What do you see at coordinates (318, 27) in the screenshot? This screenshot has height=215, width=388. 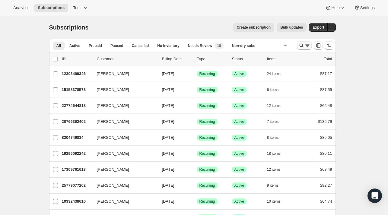 I see `span: Export` at bounding box center [318, 27].